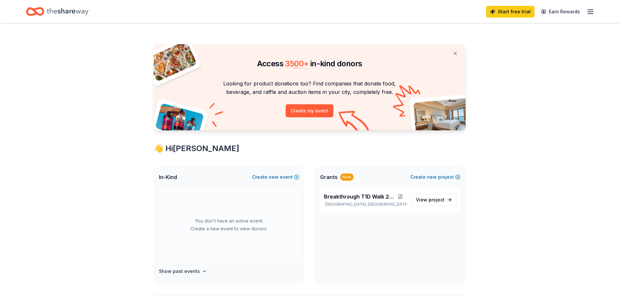 This screenshot has width=619, height=296. What do you see at coordinates (310, 63) in the screenshot?
I see `span: Access in-kind donors` at bounding box center [310, 63].